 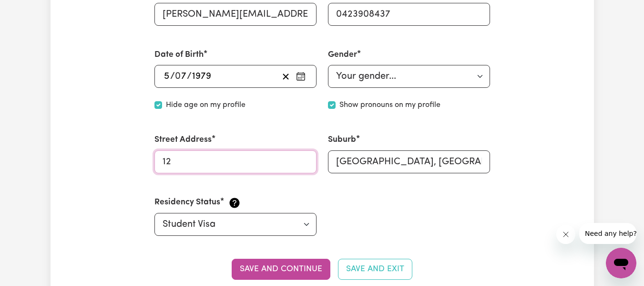 I want to click on button: Save and Exit, so click(x=375, y=269).